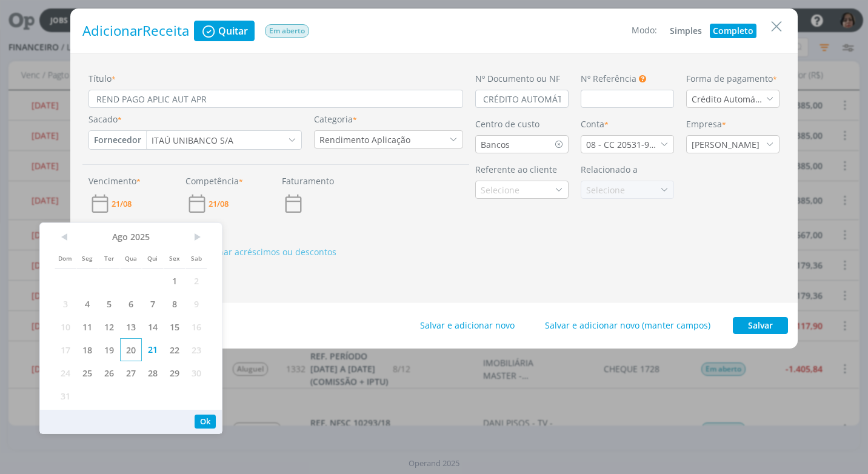  Describe the element at coordinates (197, 258) in the screenshot. I see `span: Sab` at that location.